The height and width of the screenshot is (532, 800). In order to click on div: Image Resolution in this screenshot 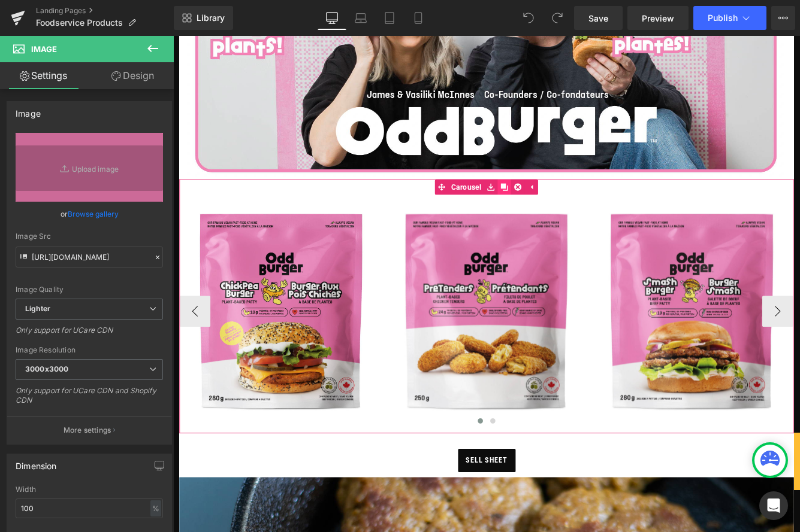, I will do `click(90, 350)`.